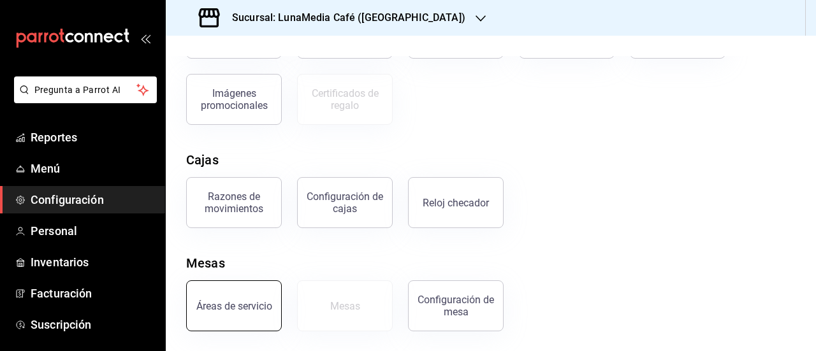 The height and width of the screenshot is (351, 816). What do you see at coordinates (456, 203) in the screenshot?
I see `button: Reloj checador` at bounding box center [456, 203].